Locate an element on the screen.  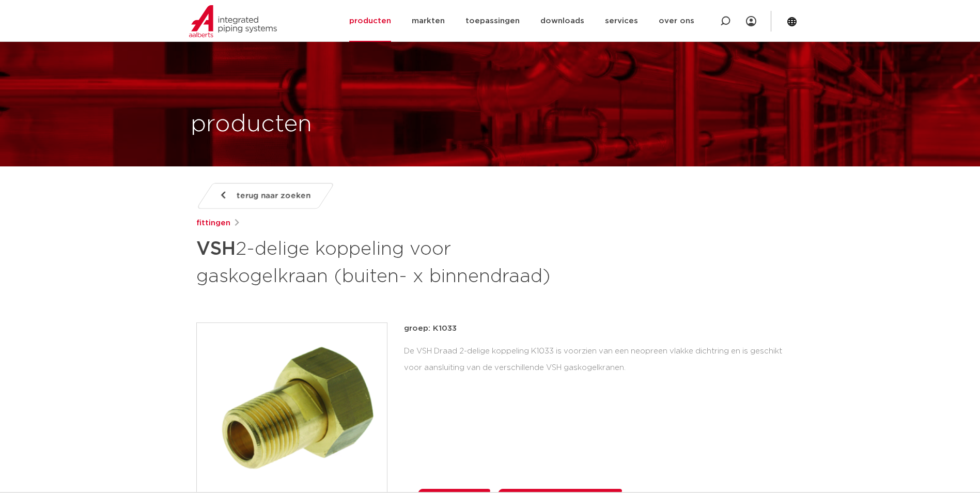
div: De VSH Draad 2-delige koppeling K1033 is voorzien van een neopreen vlakke dichtring en is geschik... is located at coordinates (595, 360).